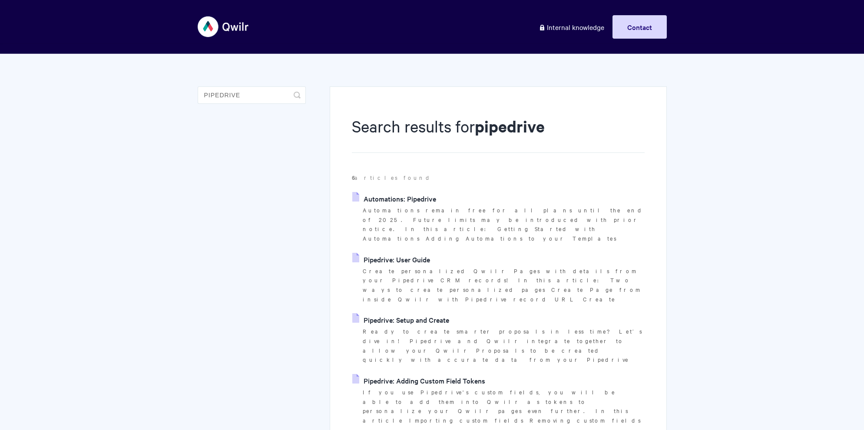 Image resolution: width=864 pixels, height=430 pixels. What do you see at coordinates (640, 27) in the screenshot?
I see `a: Contact` at bounding box center [640, 27].